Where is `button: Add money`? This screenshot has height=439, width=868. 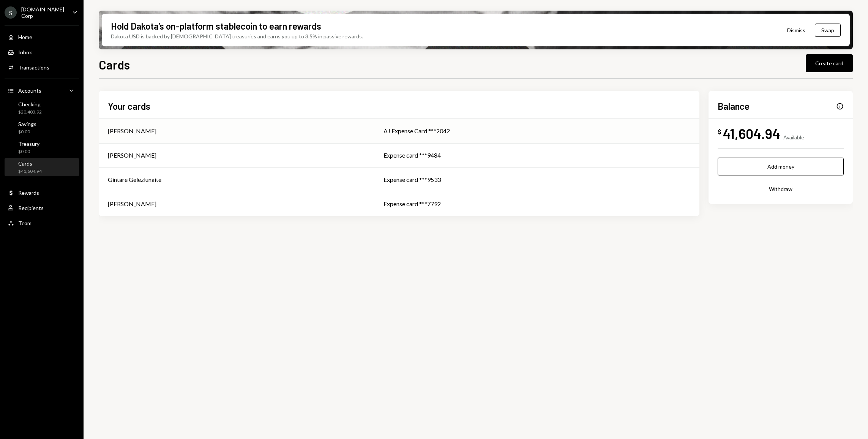 button: Add money is located at coordinates (781, 167).